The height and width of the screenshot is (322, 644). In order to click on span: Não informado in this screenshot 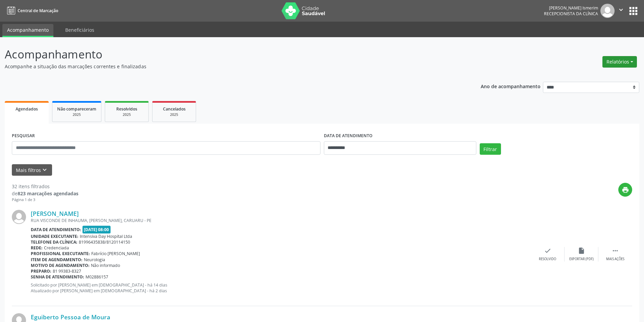, I will do `click(106, 265)`.